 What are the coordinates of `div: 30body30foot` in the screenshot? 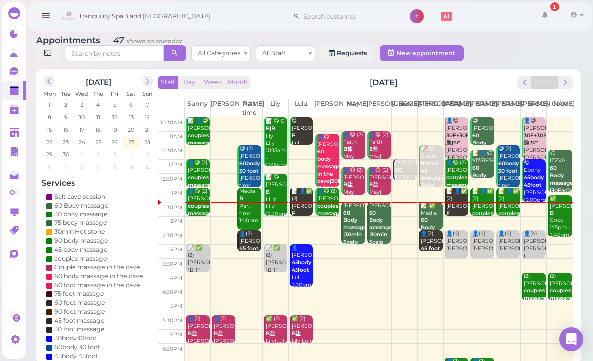 It's located at (76, 338).